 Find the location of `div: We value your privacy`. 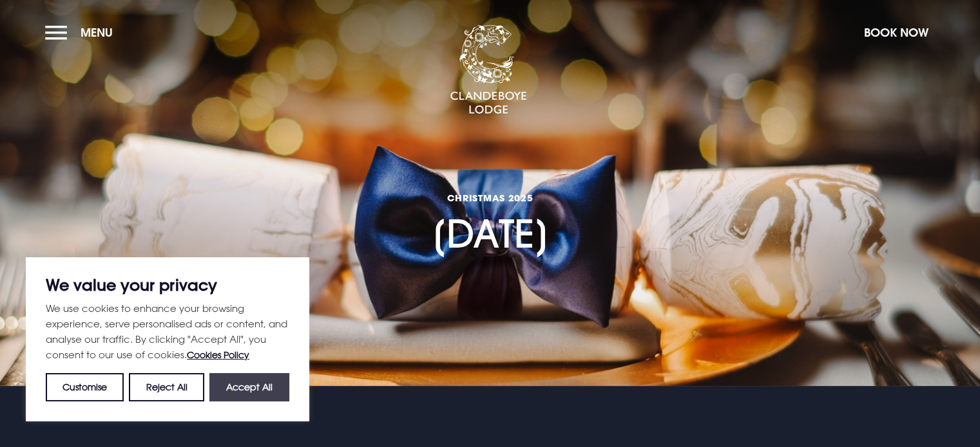

div: We value your privacy is located at coordinates (167, 340).